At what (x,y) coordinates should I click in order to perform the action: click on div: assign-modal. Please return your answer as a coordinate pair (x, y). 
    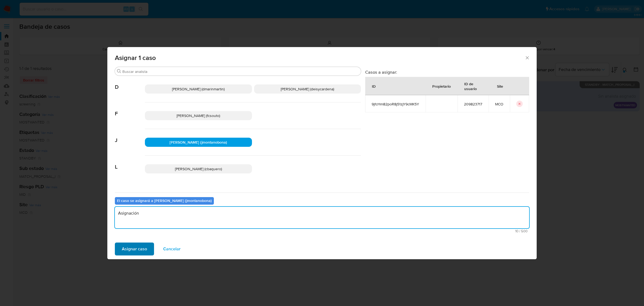
    Looking at the image, I should click on (322, 153).